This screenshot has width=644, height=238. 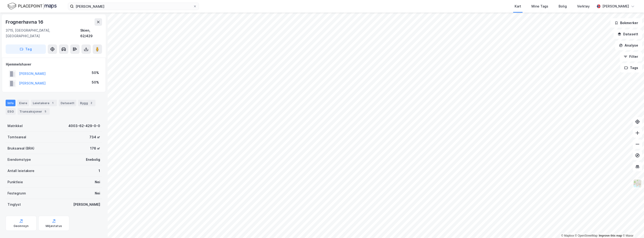 I want to click on div: Kontrollprogram for chat, so click(x=632, y=227).